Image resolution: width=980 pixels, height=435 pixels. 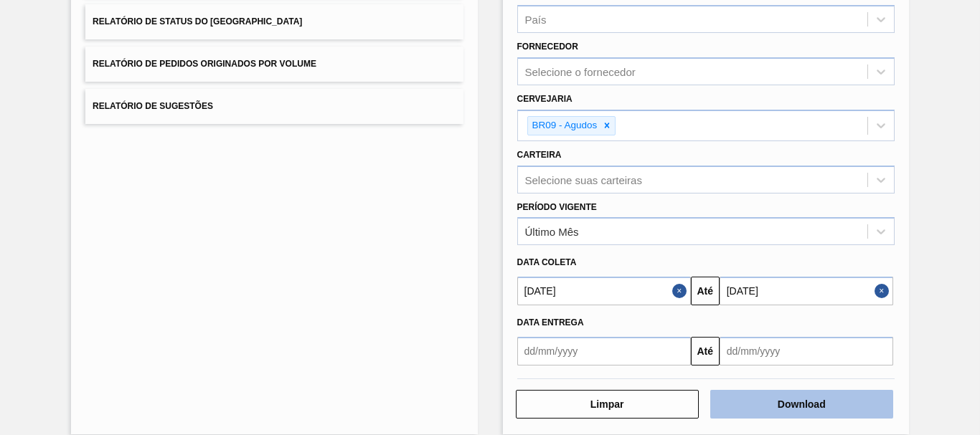 What do you see at coordinates (552, 231) in the screenshot?
I see `div: Último Mês` at bounding box center [552, 231].